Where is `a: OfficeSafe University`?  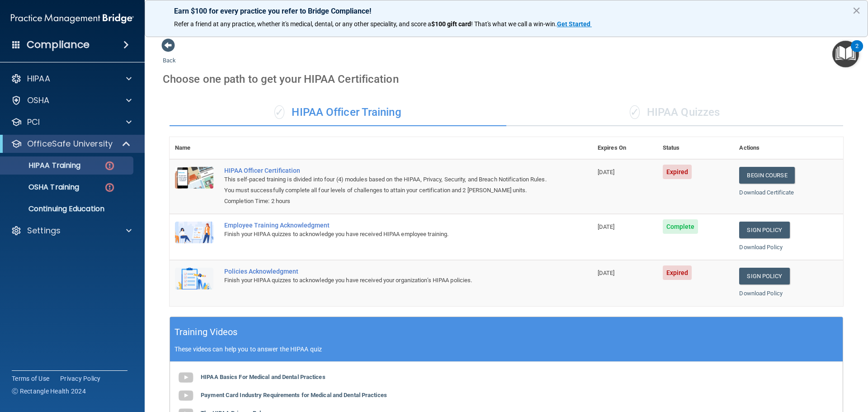
a: OfficeSafe University is located at coordinates (71, 144).